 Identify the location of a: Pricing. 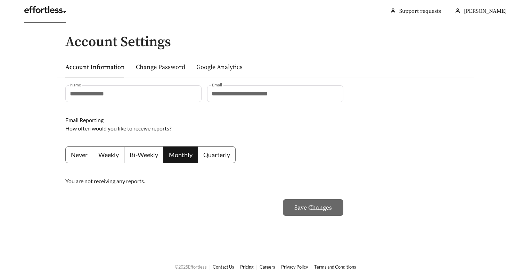
(247, 267).